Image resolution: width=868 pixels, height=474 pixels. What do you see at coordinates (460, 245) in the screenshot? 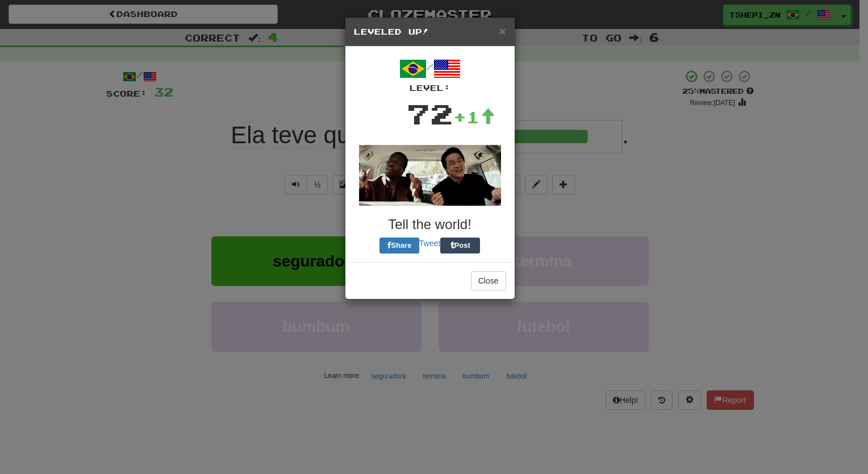
I see `button: Post` at bounding box center [460, 245].